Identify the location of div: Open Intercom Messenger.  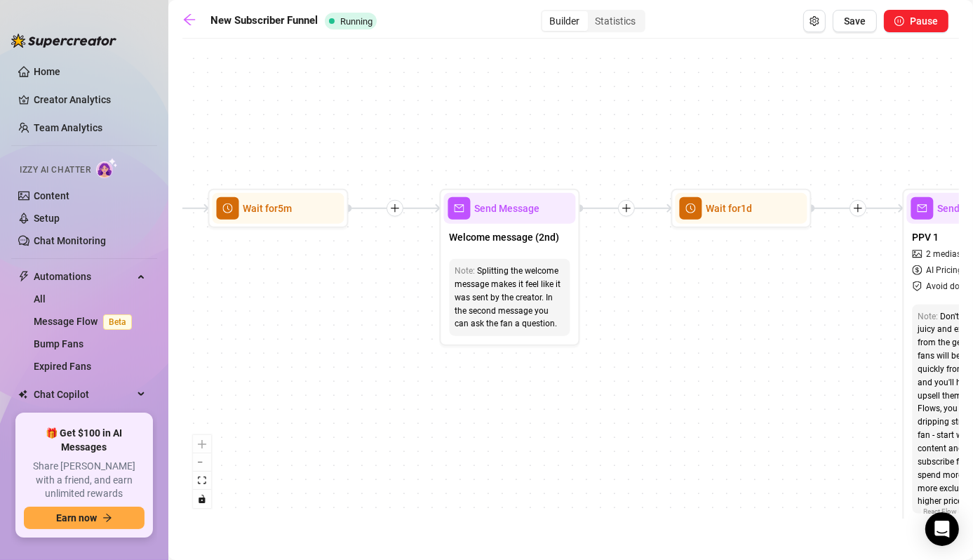
(942, 529).